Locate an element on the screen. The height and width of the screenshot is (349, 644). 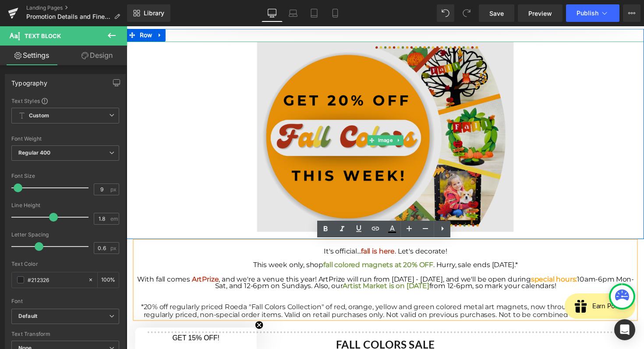
a: Landing Pages is located at coordinates (77, 8).